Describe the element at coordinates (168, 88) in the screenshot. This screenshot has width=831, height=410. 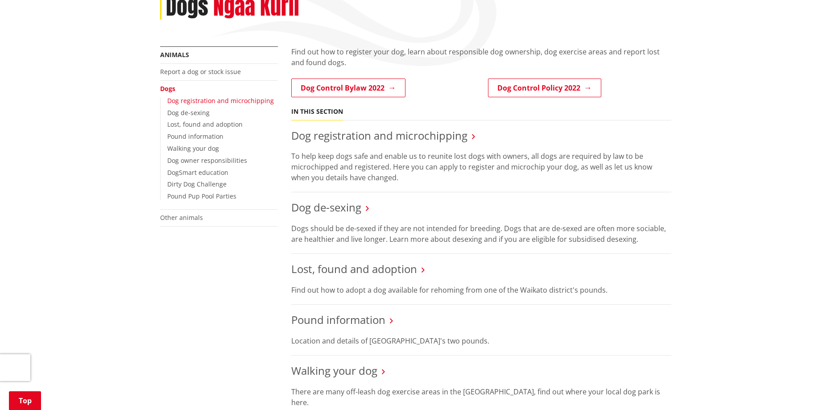
I see `a: Dogs` at that location.